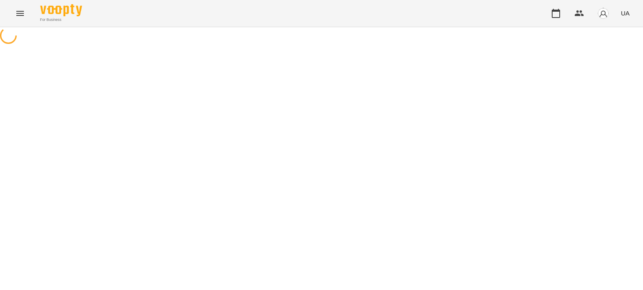 The height and width of the screenshot is (290, 643). What do you see at coordinates (603, 13) in the screenshot?
I see `img: avatar_s.png` at bounding box center [603, 13].